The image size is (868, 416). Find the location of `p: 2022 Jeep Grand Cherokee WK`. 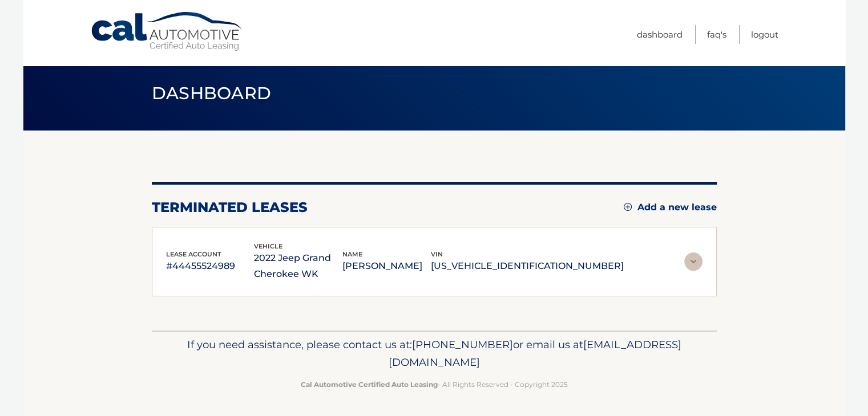

p: 2022 Jeep Grand Cherokee WK is located at coordinates (298, 266).